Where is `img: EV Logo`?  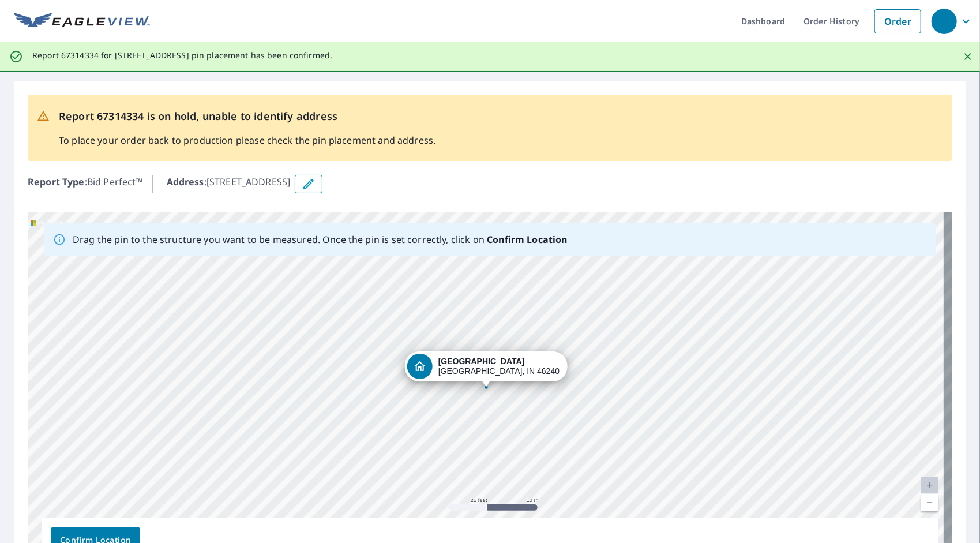
img: EV Logo is located at coordinates (82, 21).